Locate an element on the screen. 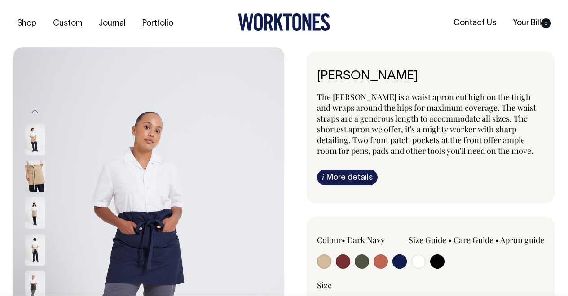 The height and width of the screenshot is (296, 568). a: iMore details is located at coordinates (347, 177).